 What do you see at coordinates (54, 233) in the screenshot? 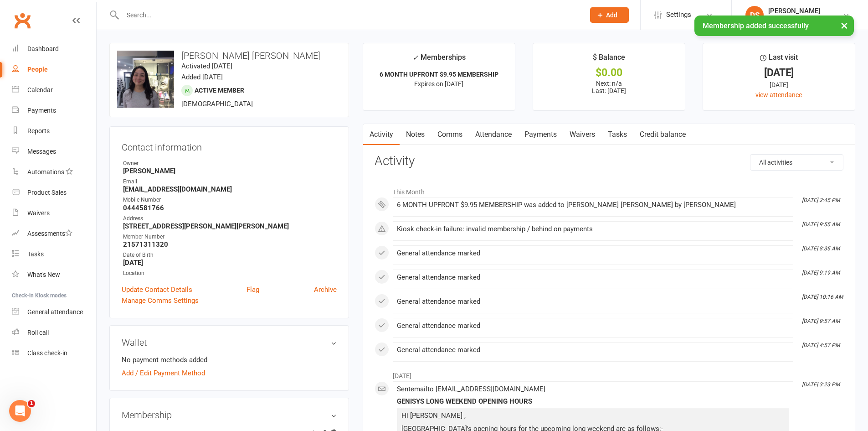
I see `a: Assessments` at bounding box center [54, 233].